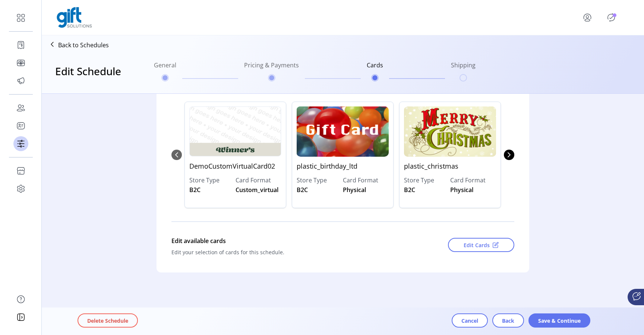  Describe the element at coordinates (559, 320) in the screenshot. I see `span: Save & Continue` at that location.